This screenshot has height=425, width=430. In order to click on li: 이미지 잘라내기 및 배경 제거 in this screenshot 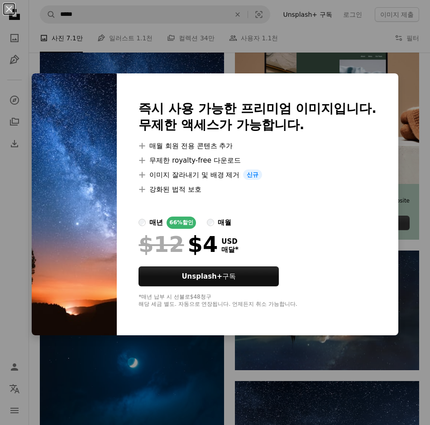, I will do `click(258, 175)`.